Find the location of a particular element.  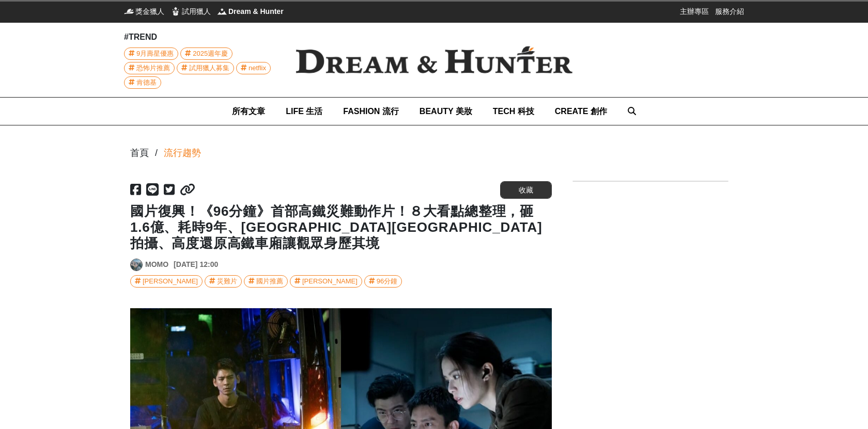

span: 試用獵人 is located at coordinates (196, 11).